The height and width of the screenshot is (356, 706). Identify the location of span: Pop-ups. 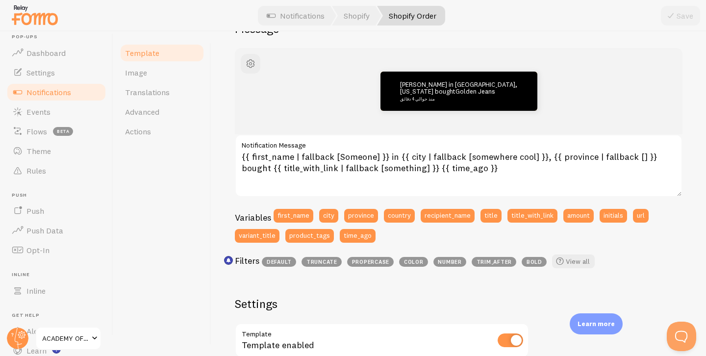
(59, 37).